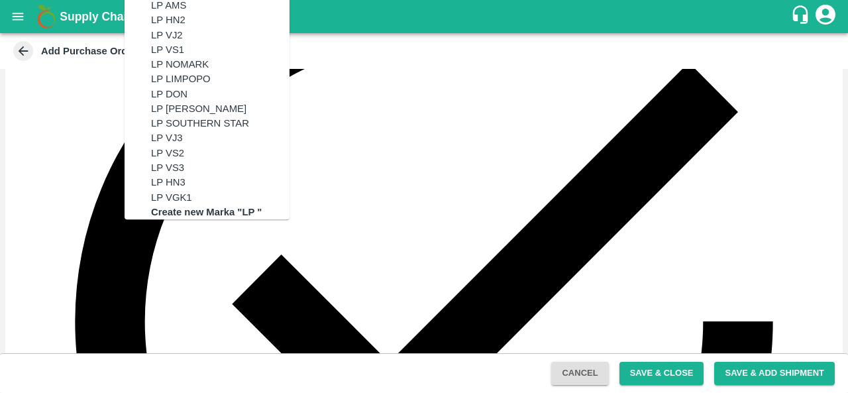 Image resolution: width=848 pixels, height=393 pixels. I want to click on div: LP HN3, so click(168, 183).